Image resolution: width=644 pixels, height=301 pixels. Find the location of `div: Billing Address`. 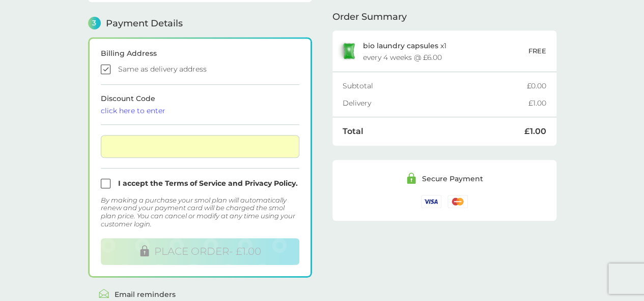

div: Billing Address is located at coordinates (200, 53).